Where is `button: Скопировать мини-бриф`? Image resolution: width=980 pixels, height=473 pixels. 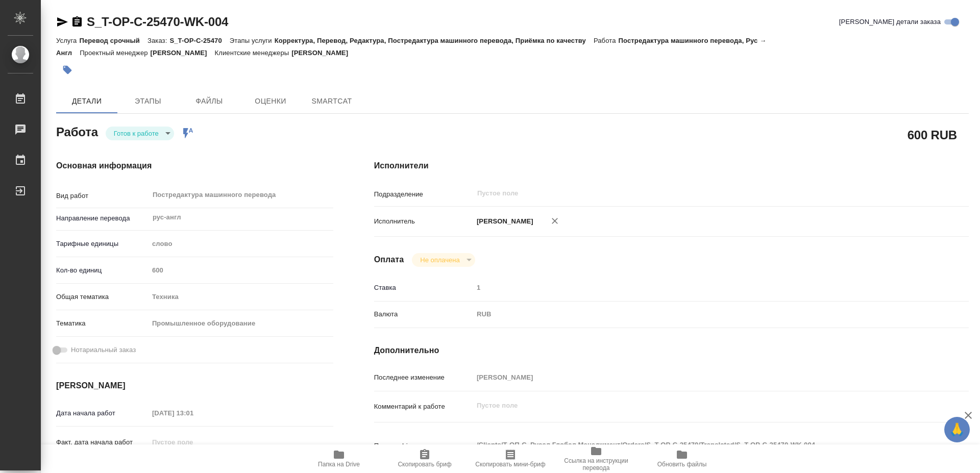 button: Скопировать мини-бриф is located at coordinates (510, 459).